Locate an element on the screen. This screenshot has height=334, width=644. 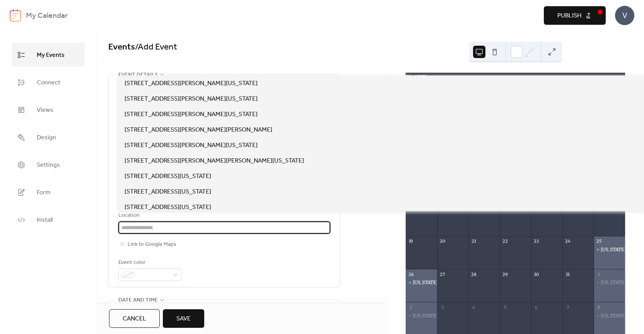
button: Save is located at coordinates (183, 318).